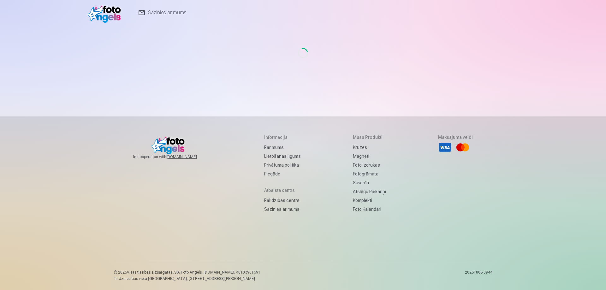  I want to click on a: Krūzes, so click(370, 147).